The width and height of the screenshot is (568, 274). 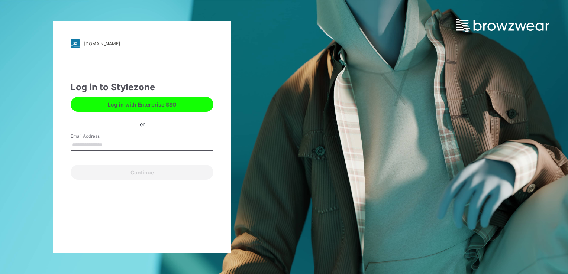 What do you see at coordinates (75, 43) in the screenshot?
I see `img: stylezone-logo.562084cfcfab977791bfbf7441f1a819.svg` at bounding box center [75, 43].